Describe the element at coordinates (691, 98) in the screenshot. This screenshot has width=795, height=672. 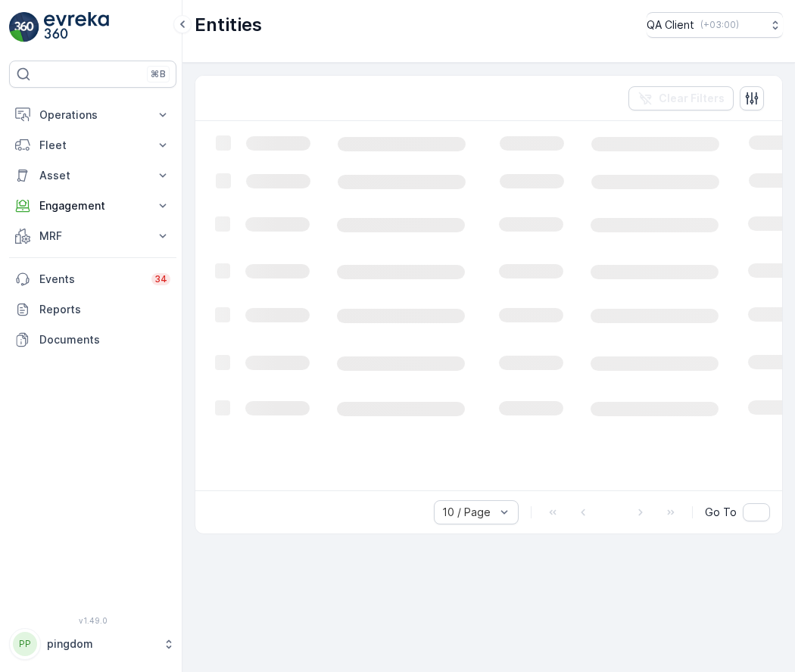
I see `p: Clear Filters` at that location.